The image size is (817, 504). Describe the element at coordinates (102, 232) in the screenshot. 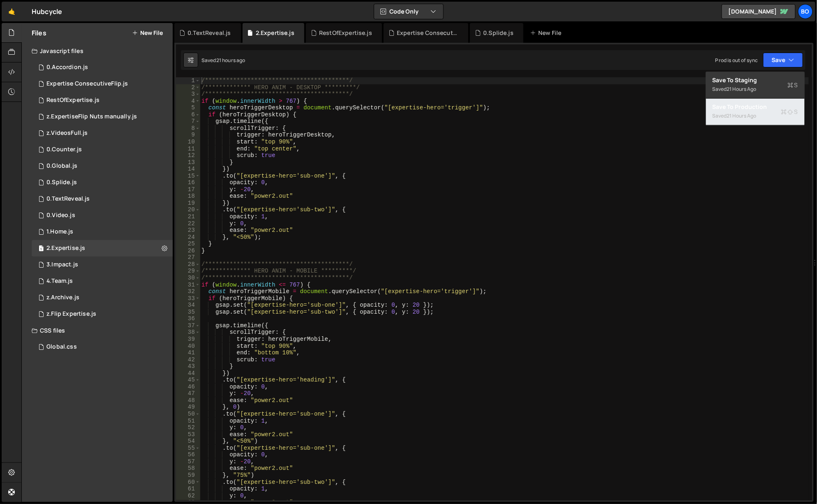

I see `div: 15889/42417.js` at that location.